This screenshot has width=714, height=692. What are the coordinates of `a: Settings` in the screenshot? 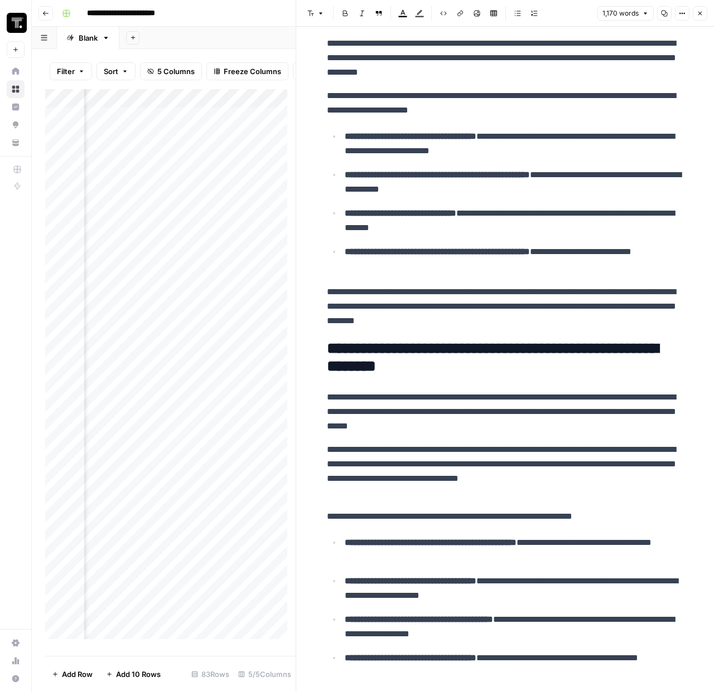 It's located at (16, 643).